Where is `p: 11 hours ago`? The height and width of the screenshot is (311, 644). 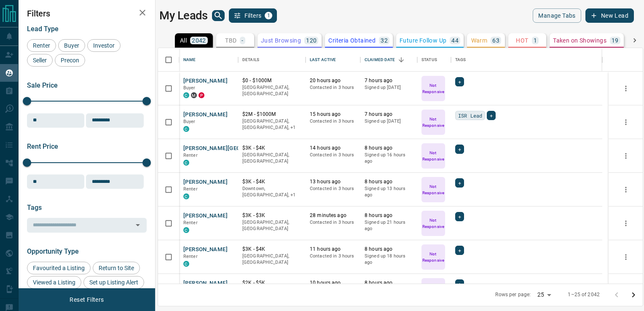
p: 11 hours ago is located at coordinates (333, 249).